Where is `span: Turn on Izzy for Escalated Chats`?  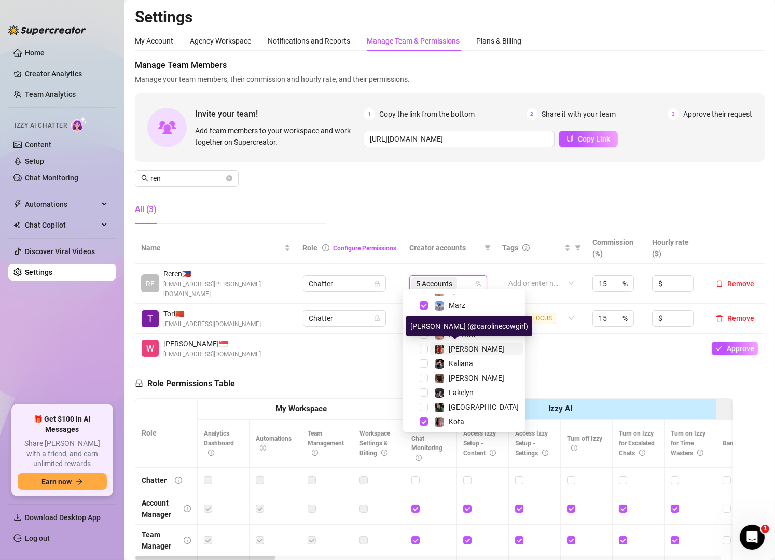
span: Turn on Izzy for Escalated Chats is located at coordinates (636, 443).